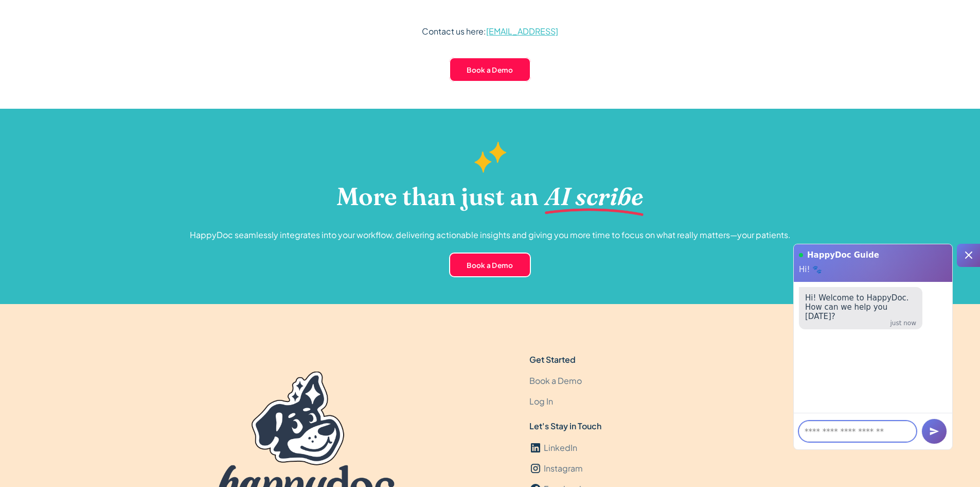  Describe the element at coordinates (542, 401) in the screenshot. I see `a: Log In` at that location.